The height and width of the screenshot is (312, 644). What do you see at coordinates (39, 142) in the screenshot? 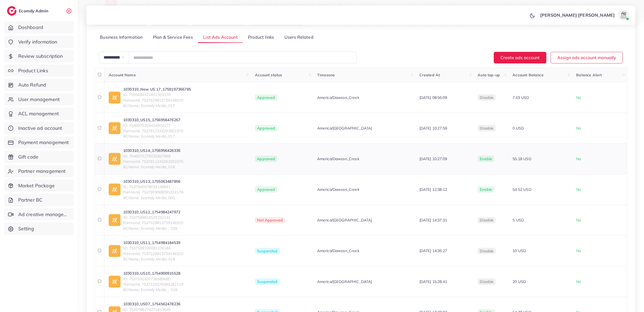
I see `a: Payment management` at bounding box center [39, 142].